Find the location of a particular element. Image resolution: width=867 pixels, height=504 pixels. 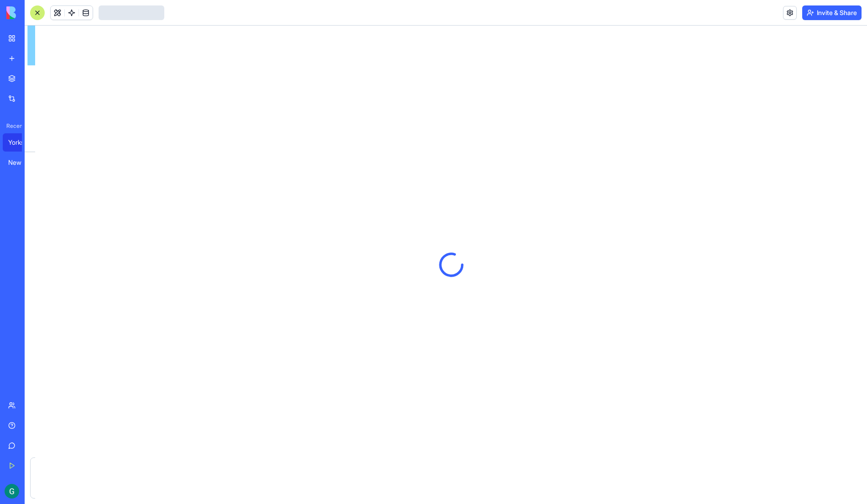

div: Yorkshire Spending & Goals Tracker is located at coordinates (21, 142).